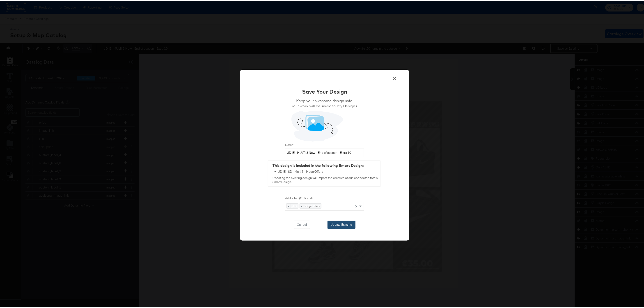 The width and height of the screenshot is (644, 308). I want to click on label: Add a Tag (Optional):, so click(325, 197).